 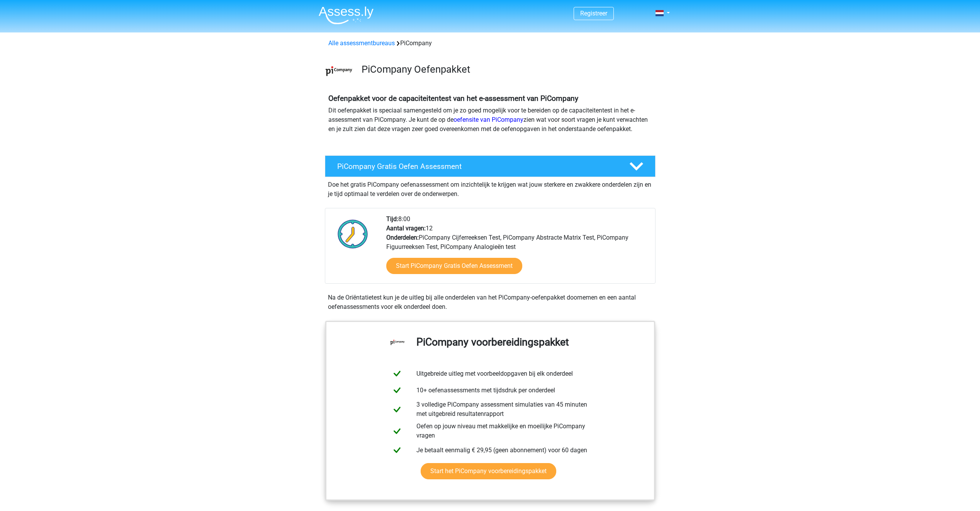 I want to click on a: oefensite van PiCompany, so click(x=488, y=120).